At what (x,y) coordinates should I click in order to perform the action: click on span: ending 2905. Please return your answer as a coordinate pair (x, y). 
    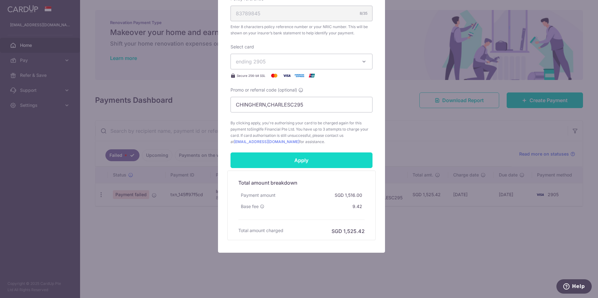
    Looking at the image, I should click on (251, 62).